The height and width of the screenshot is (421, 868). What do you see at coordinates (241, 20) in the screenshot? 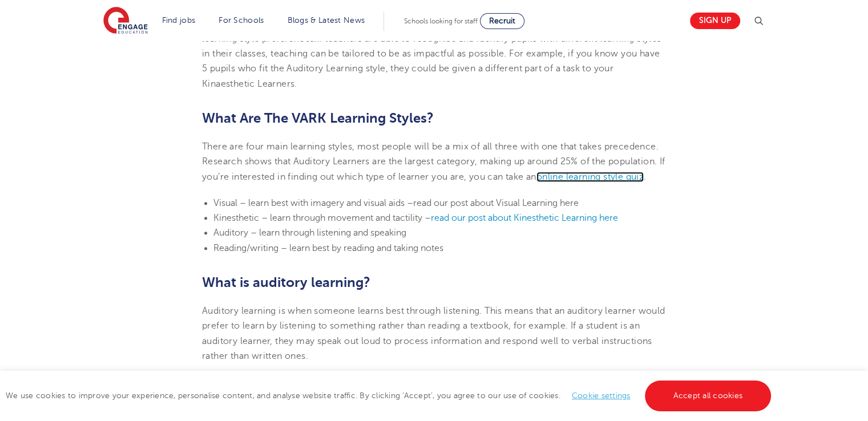
I see `a: For Schools` at bounding box center [241, 20].